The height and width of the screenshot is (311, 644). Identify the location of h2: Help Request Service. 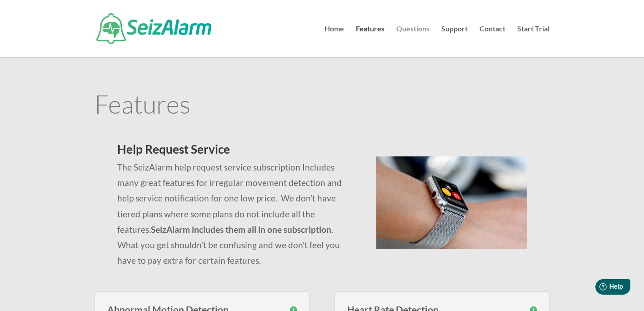
(236, 151).